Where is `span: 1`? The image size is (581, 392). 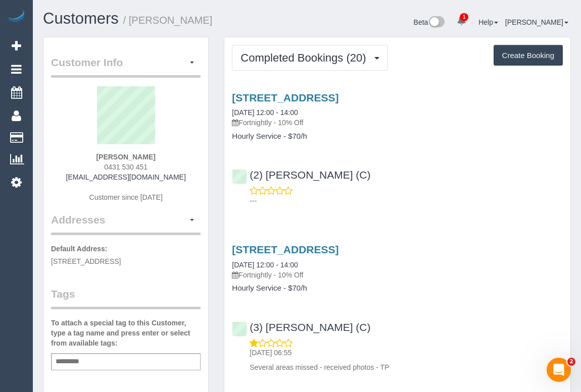
span: 1 is located at coordinates (464, 17).